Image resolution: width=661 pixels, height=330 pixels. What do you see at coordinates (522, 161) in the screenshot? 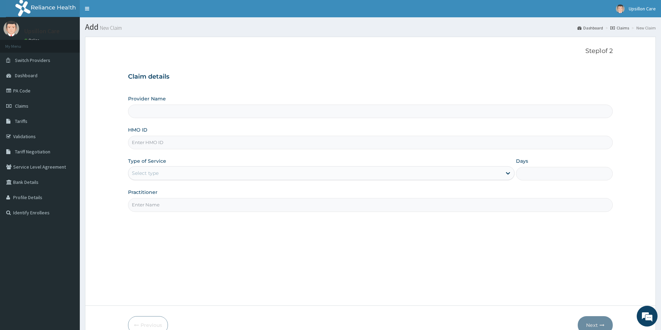
I see `label: Days` at bounding box center [522, 161].